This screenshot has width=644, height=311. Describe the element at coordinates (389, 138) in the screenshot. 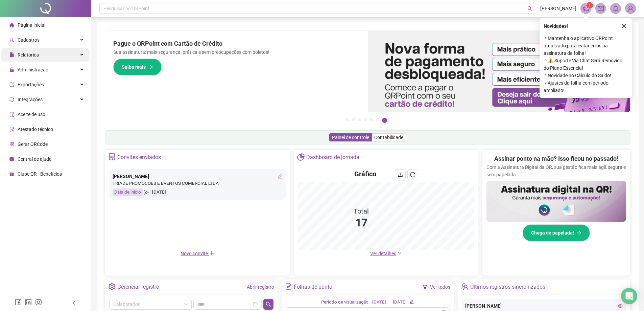

I see `span: Contabilidade` at that location.